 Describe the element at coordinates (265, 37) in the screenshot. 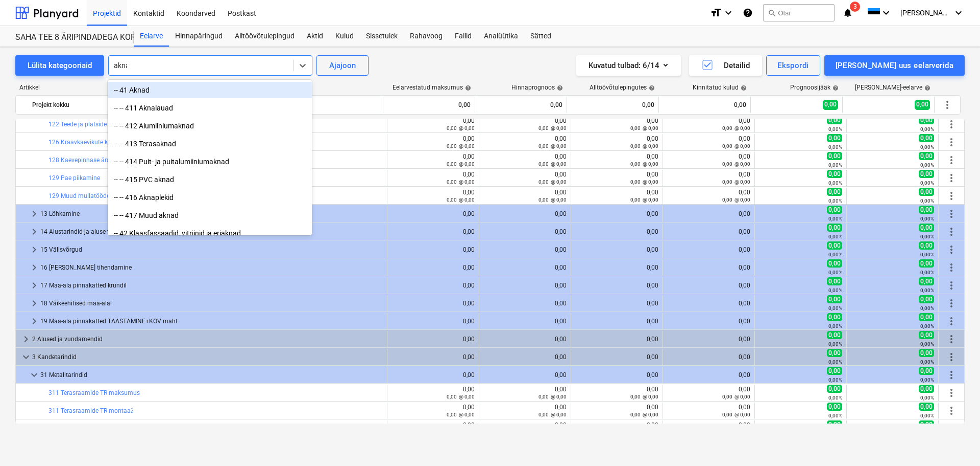

I see `a: Alltöövõtulepingud` at that location.